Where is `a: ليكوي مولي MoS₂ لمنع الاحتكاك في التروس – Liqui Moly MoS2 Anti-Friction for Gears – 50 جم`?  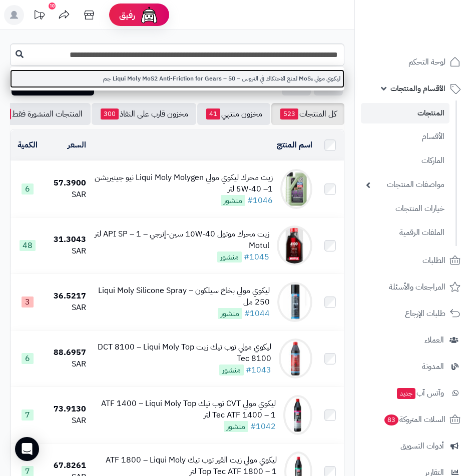
a: ليكوي مولي MoS₂ لمنع الاحتكاك في التروس – Liqui Moly MoS2 Anti-Friction for Gears – 50 جم is located at coordinates (177, 78).